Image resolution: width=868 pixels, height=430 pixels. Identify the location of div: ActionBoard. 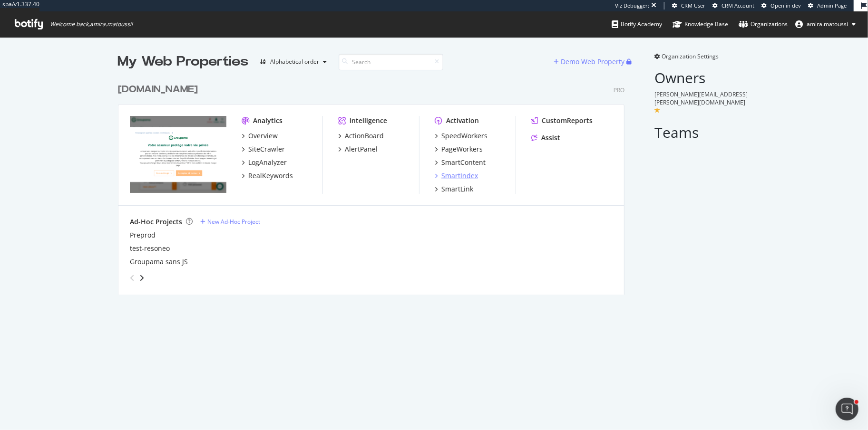
(364, 136).